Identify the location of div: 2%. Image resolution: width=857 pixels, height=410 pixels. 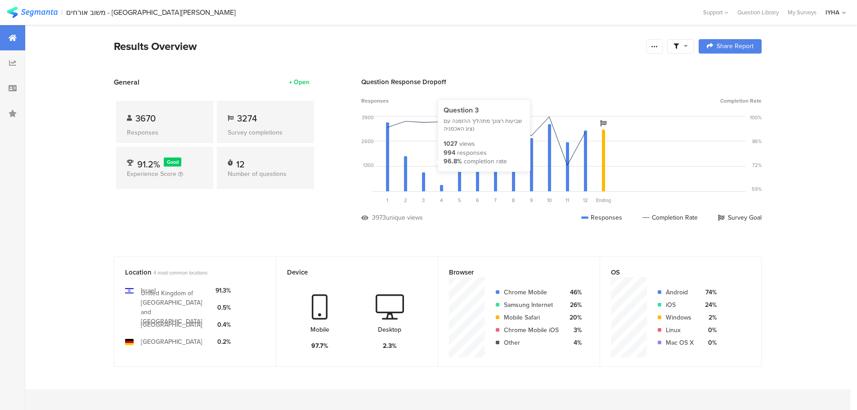
(708, 317).